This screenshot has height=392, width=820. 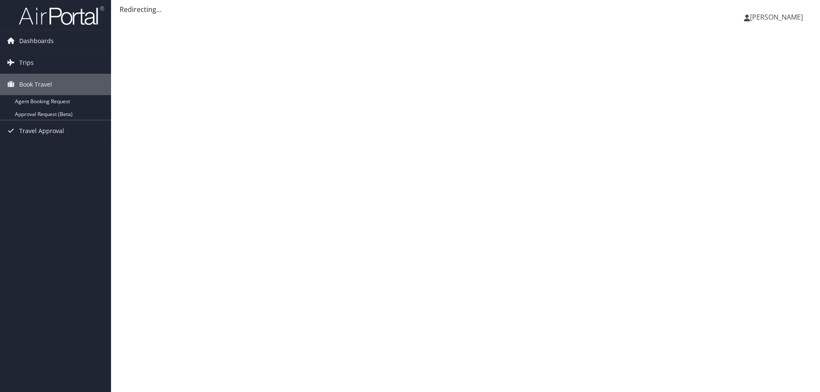 I want to click on span: Trips, so click(x=26, y=63).